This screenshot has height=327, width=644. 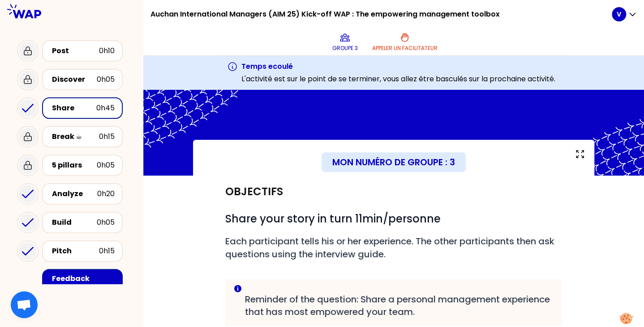 What do you see at coordinates (624, 14) in the screenshot?
I see `button: V` at bounding box center [624, 14].